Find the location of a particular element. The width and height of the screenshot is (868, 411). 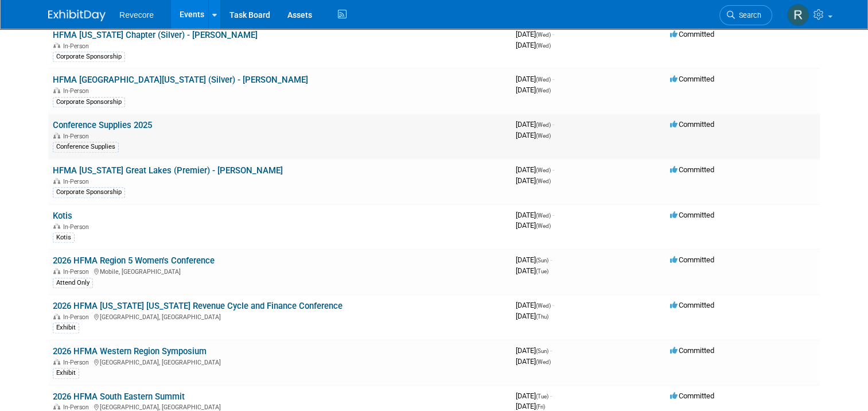

span: (Thu) is located at coordinates (542, 316).